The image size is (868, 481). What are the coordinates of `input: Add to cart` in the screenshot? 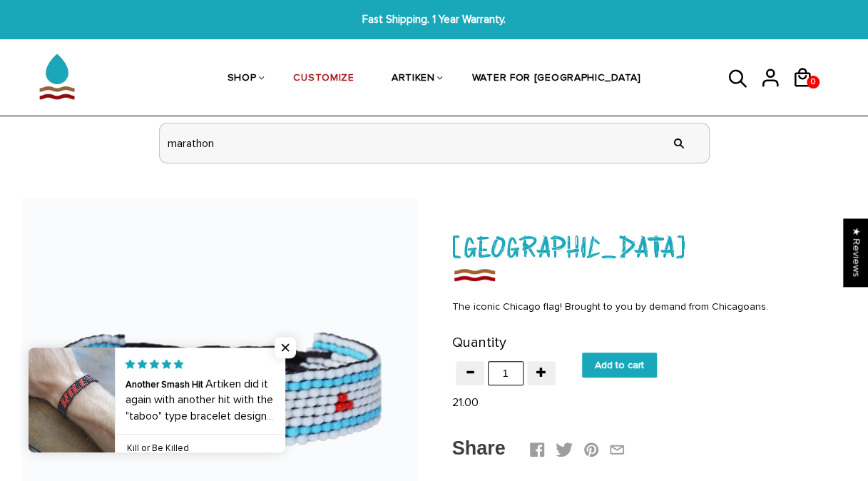 It's located at (619, 365).